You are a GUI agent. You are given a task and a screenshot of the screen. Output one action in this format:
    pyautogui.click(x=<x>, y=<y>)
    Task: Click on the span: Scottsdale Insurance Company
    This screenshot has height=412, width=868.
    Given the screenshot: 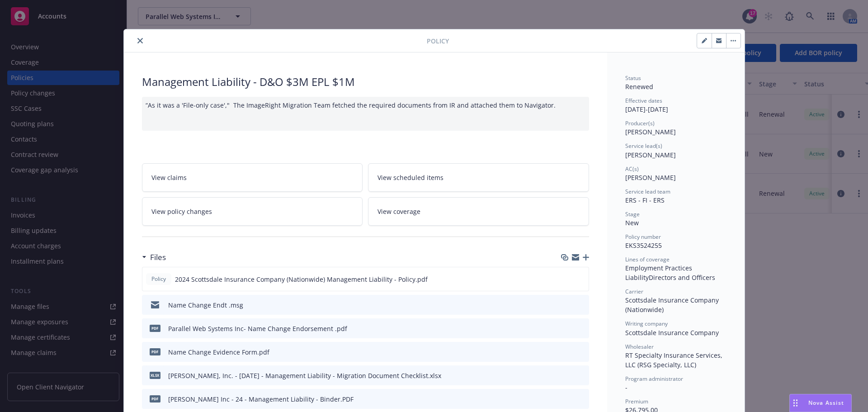 What is the action you would take?
    pyautogui.click(x=672, y=333)
    